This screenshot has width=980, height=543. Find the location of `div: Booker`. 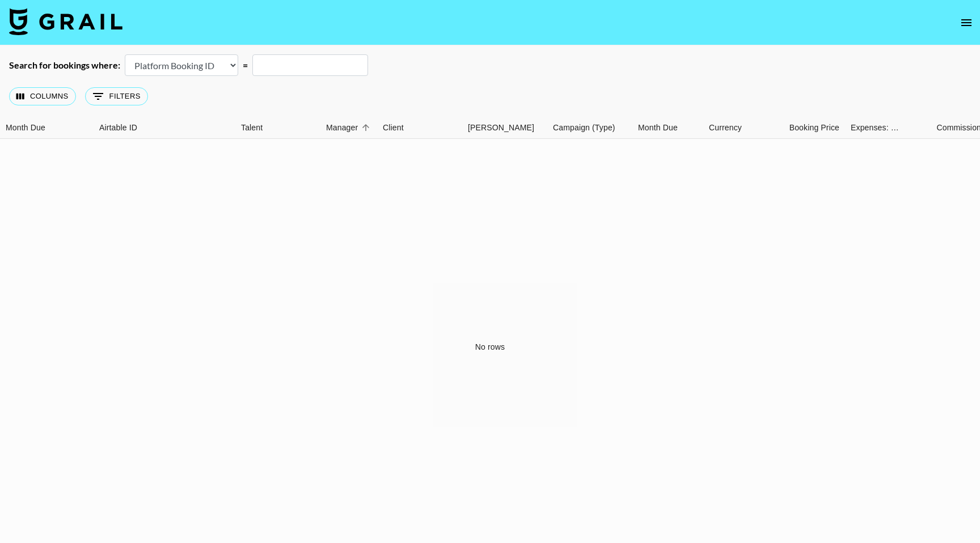

div: Booker is located at coordinates (505, 128).